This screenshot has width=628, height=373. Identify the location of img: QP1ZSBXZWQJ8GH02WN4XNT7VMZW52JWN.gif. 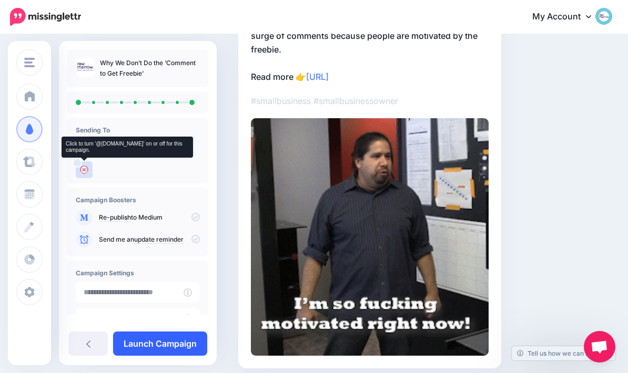
(369, 237).